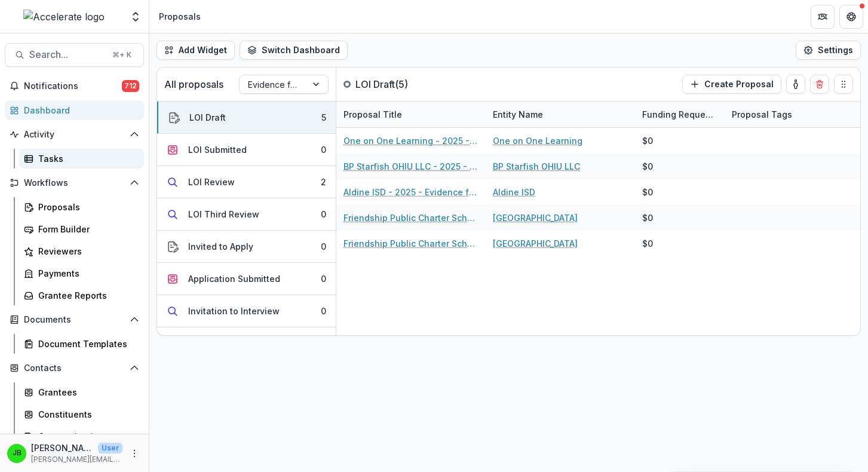 This screenshot has height=472, width=868. Describe the element at coordinates (234, 278) in the screenshot. I see `div: Application Submitted` at that location.